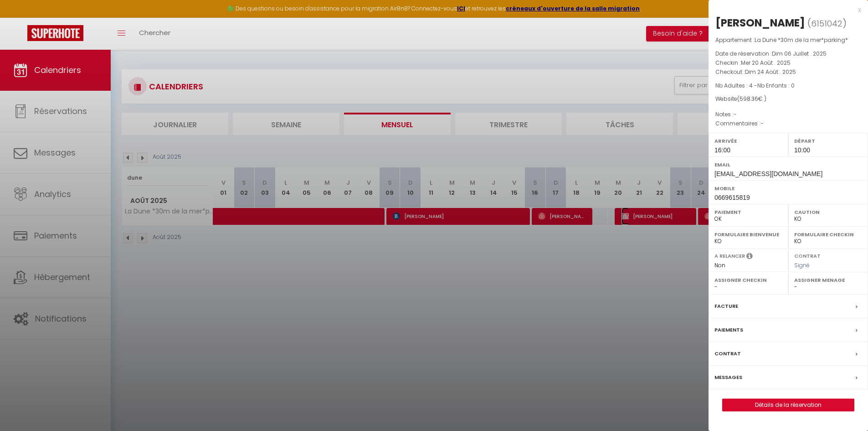  Describe the element at coordinates (788, 405) in the screenshot. I see `button: Détails de la réservation` at that location.